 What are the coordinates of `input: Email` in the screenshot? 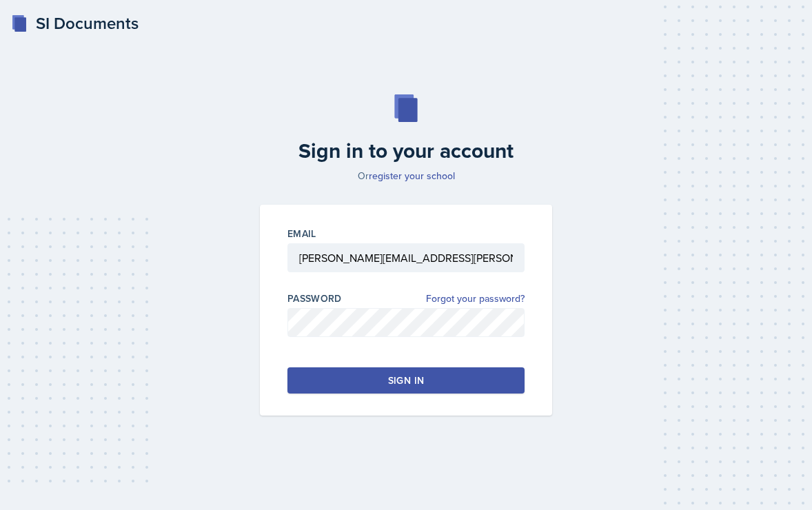 It's located at (406, 258).